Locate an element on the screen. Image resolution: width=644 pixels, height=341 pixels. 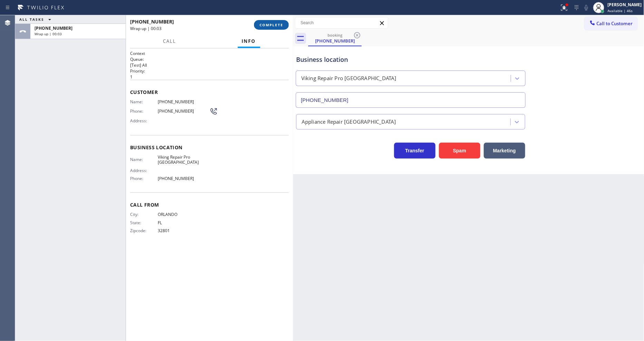
span: Info is located at coordinates (249, 41).